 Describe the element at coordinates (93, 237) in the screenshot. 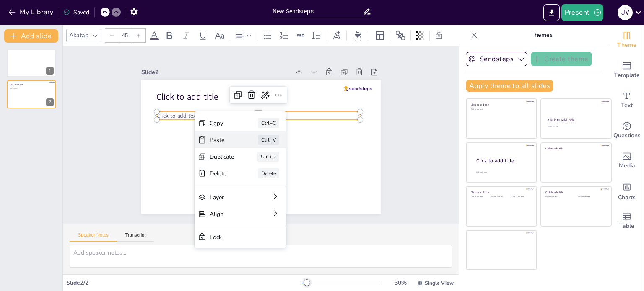

I see `button: Speaker Notes` at that location.